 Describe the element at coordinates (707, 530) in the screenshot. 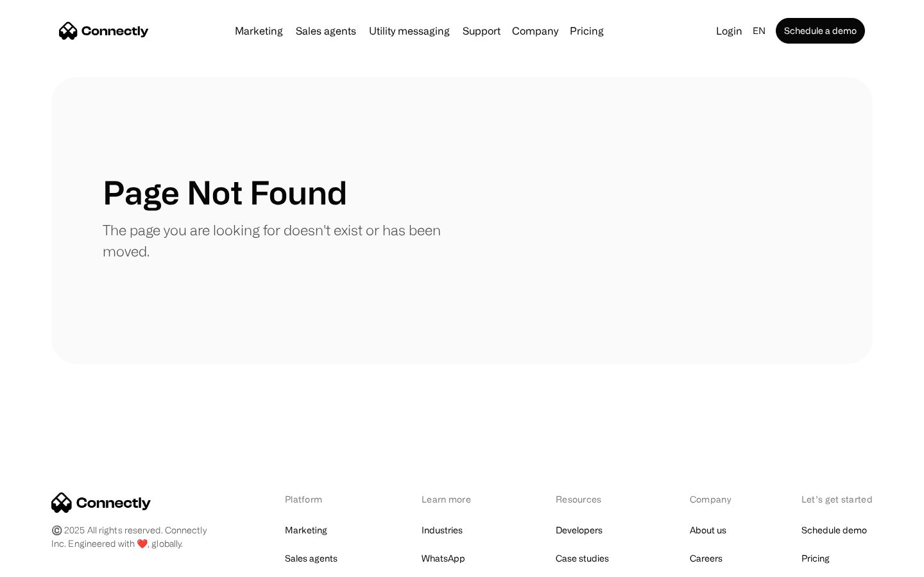

I see `a: About us` at that location.